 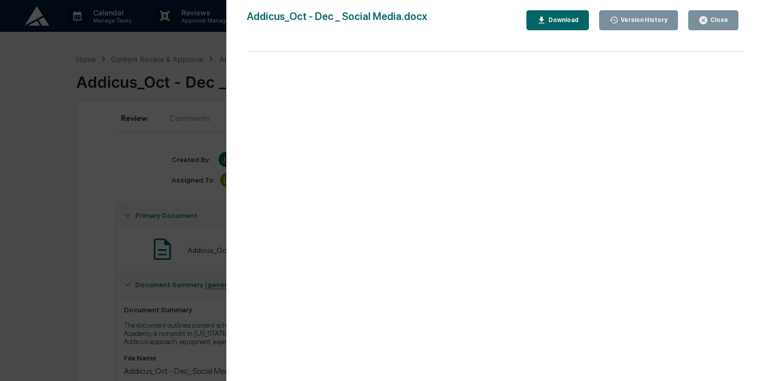 I want to click on div: Close, so click(x=718, y=20).